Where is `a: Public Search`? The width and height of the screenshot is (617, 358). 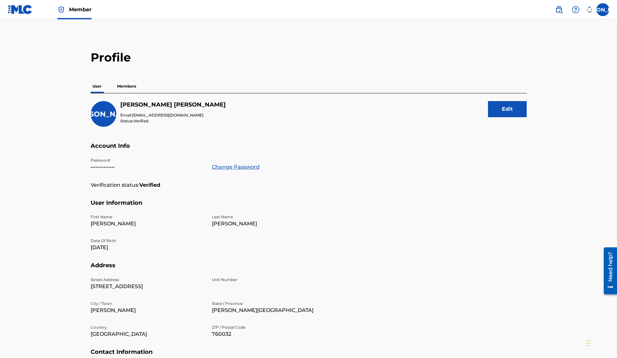
a: Public Search is located at coordinates (559, 10).